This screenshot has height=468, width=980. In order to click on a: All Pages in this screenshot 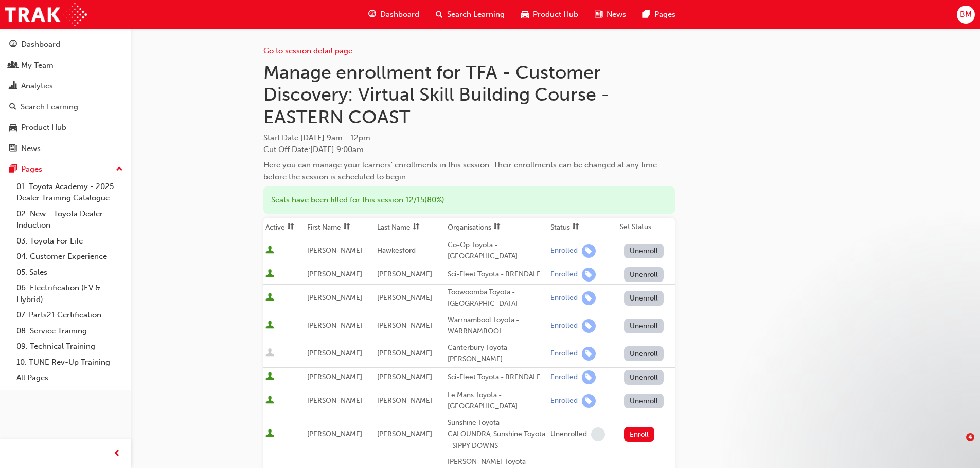, I will do `click(69, 378)`.